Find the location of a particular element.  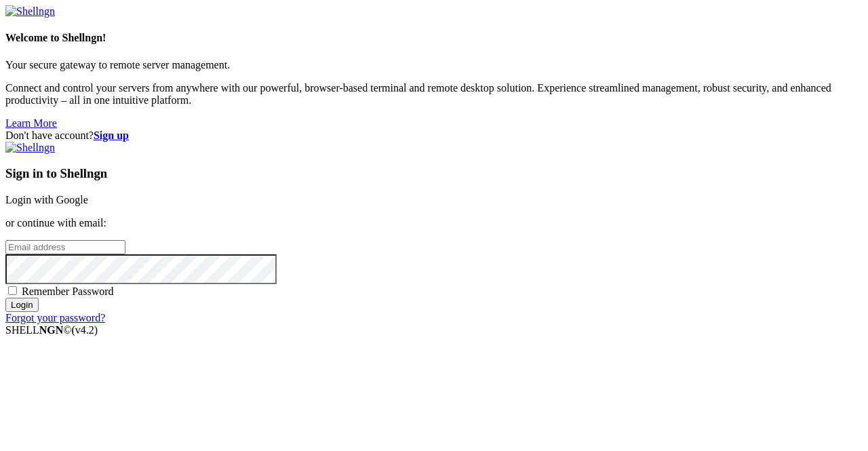

a: Learn More is located at coordinates (31, 123).